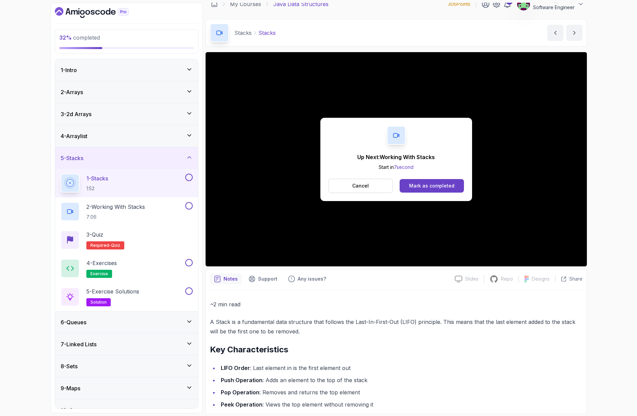 This screenshot has height=416, width=637. I want to click on button: 4-Exercisesexercise, so click(127, 269).